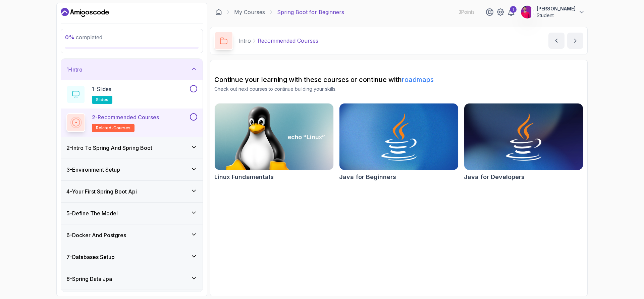 This screenshot has height=299, width=644. Describe the element at coordinates (96, 235) in the screenshot. I see `h3: 6 - Docker And Postgres` at that location.